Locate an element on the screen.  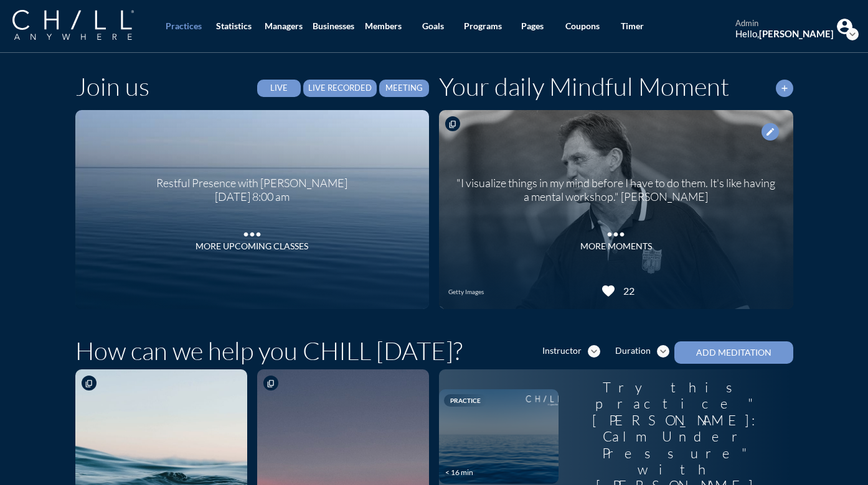
div: Managers is located at coordinates (283, 26).